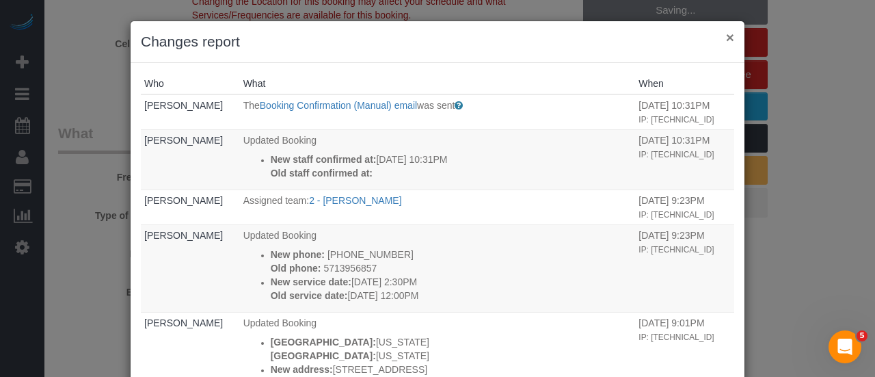 The image size is (875, 377). Describe the element at coordinates (323, 159) in the screenshot. I see `strong: New staff confirmed at:` at that location.